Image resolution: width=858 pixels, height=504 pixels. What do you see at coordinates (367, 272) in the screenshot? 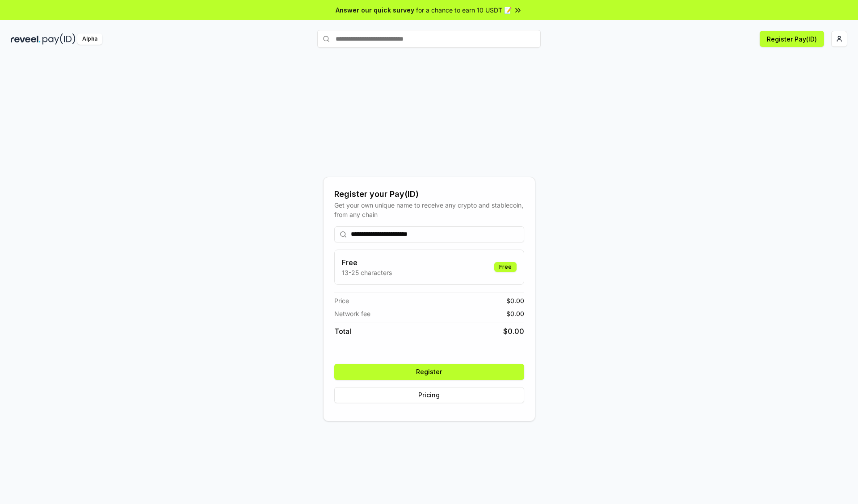
I see `p: 13-25 characters` at bounding box center [367, 272].